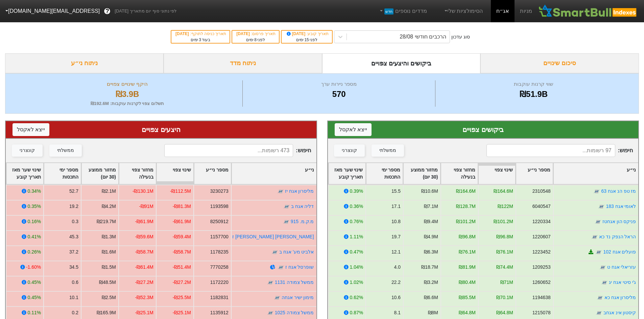 This screenshot has width=644, height=319. I want to click on div: 17.1, so click(395, 207).